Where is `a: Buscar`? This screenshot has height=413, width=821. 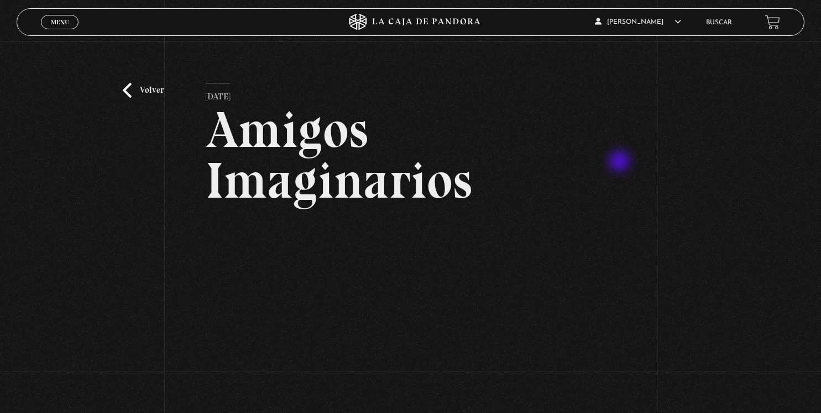
a: Buscar is located at coordinates (719, 23).